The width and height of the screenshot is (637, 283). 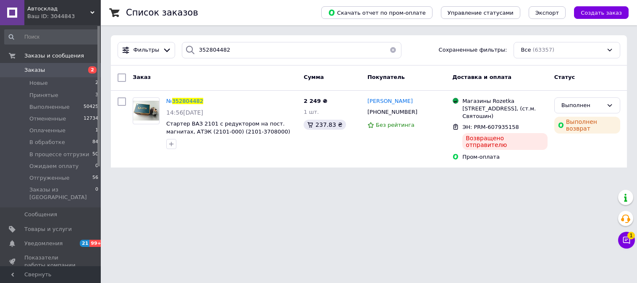 What do you see at coordinates (587, 125) in the screenshot?
I see `div: Выполнен возврат` at bounding box center [587, 125].